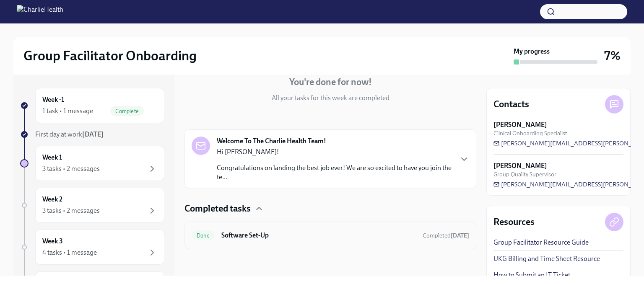 The height and width of the screenshot is (284, 644). Describe the element at coordinates (612, 56) in the screenshot. I see `h3: 7%` at that location.